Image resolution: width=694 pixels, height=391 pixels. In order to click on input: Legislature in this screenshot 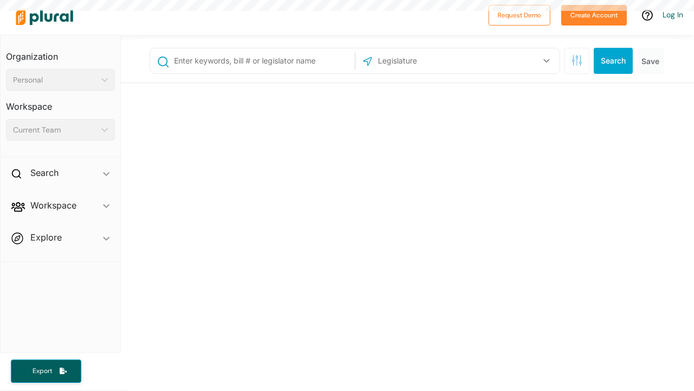, I will do `click(435, 61)`.